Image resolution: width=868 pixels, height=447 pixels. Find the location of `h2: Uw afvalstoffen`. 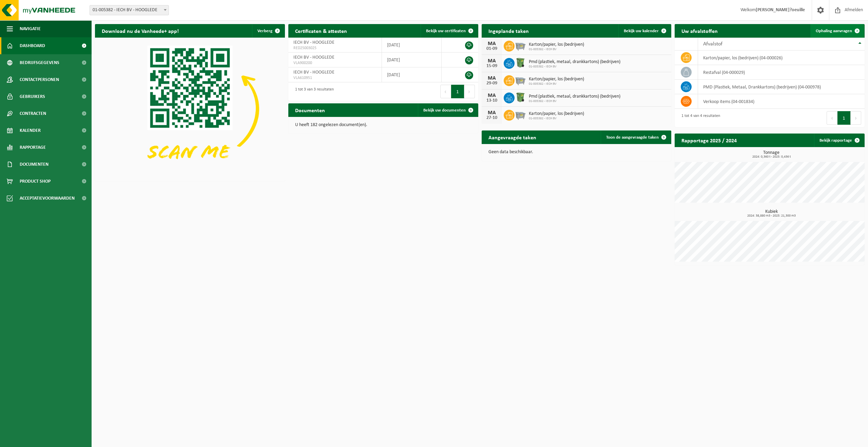

h2: Uw afvalstoffen is located at coordinates (699, 30).